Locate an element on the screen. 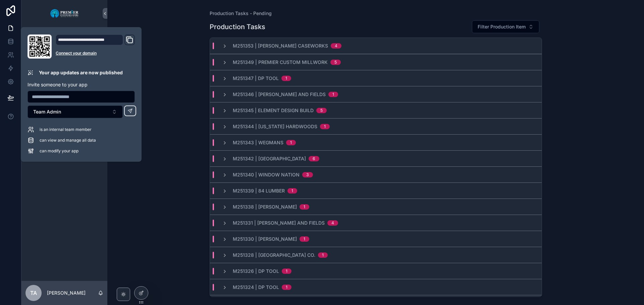 Image resolution: width=644 pixels, height=305 pixels. span: M251343 | Wegmans is located at coordinates (258, 143).